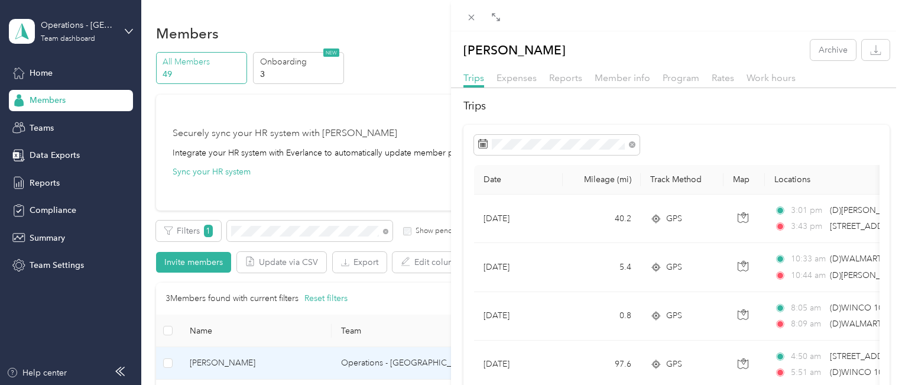  Describe the element at coordinates (771, 77) in the screenshot. I see `span: Work hours` at that location.